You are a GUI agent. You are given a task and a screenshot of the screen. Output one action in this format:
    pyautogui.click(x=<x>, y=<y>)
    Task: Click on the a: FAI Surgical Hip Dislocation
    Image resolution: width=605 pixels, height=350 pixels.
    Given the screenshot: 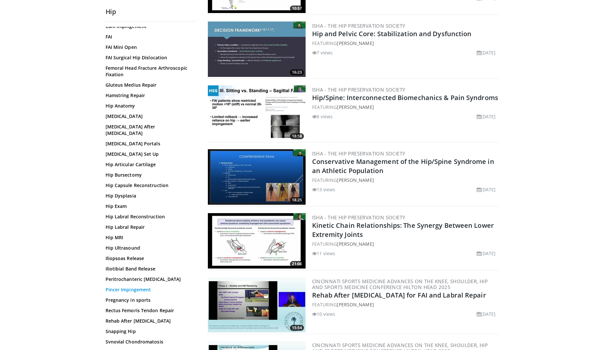 What is the action you would take?
    pyautogui.click(x=150, y=58)
    